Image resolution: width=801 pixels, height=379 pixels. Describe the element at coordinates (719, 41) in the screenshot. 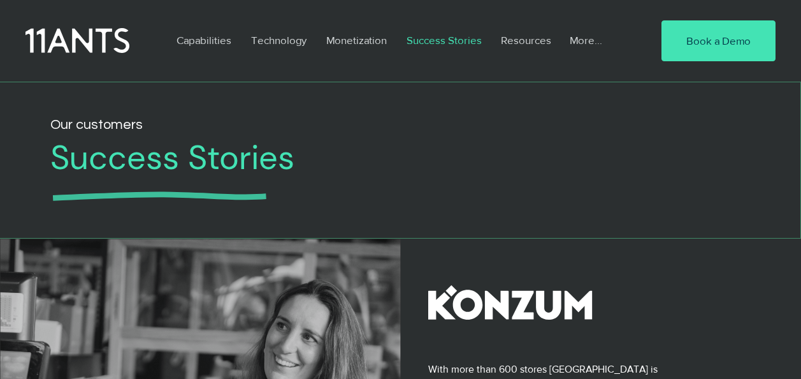

I see `a: Book a Demo` at that location.